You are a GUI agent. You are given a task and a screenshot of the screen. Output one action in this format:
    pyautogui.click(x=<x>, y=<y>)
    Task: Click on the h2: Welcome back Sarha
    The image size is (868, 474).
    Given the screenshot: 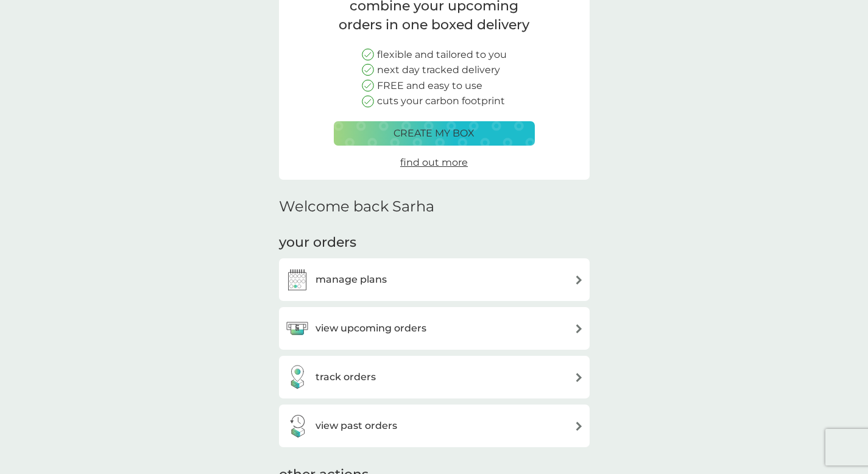 What is the action you would take?
    pyautogui.click(x=356, y=206)
    